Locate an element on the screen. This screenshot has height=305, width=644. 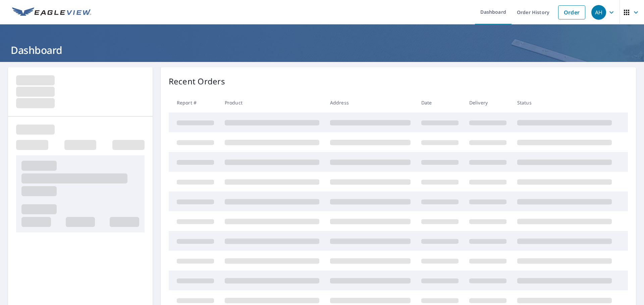
a: Order is located at coordinates (572, 13).